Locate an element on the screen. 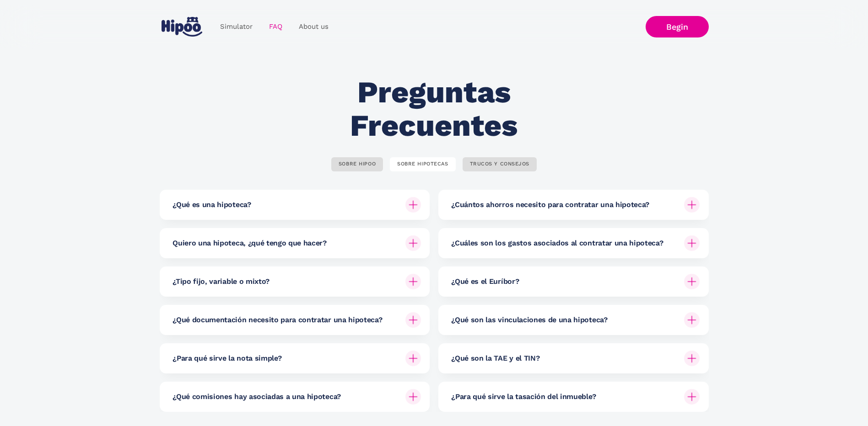  a: Begin is located at coordinates (677, 26).